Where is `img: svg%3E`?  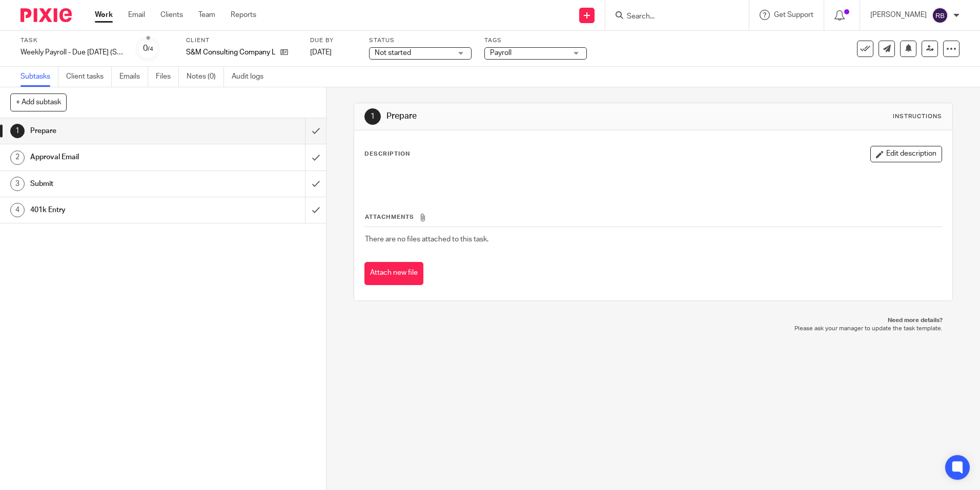
img: svg%3E is located at coordinates (941, 15).